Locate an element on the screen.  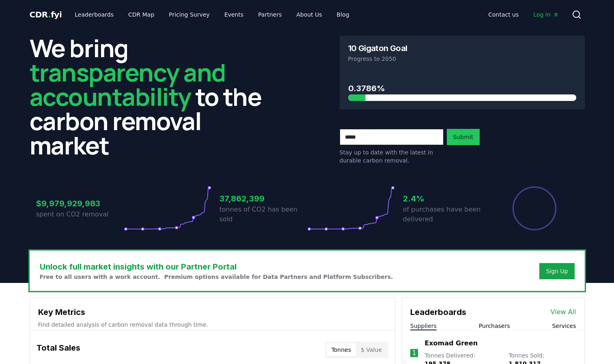
a: Partners is located at coordinates (270, 14).